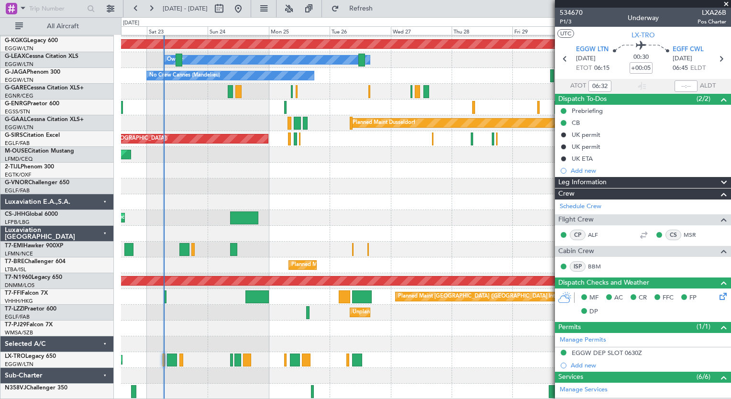  Describe the element at coordinates (15, 56) in the screenshot. I see `span: G-LEAX` at that location.